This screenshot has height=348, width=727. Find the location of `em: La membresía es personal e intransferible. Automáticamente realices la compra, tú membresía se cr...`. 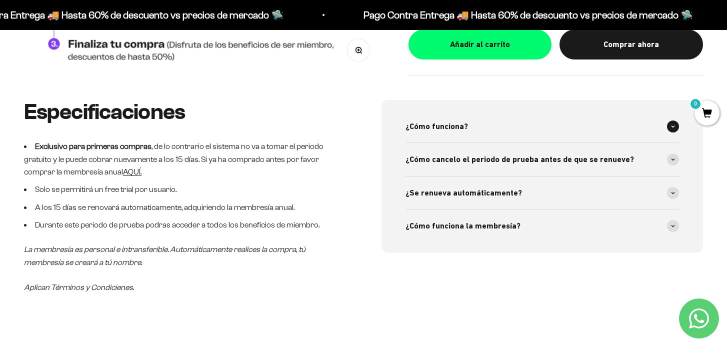

em: La membresía es personal e intransferible. Automáticamente realices la compra, tú membresía se cr... is located at coordinates (164, 255).